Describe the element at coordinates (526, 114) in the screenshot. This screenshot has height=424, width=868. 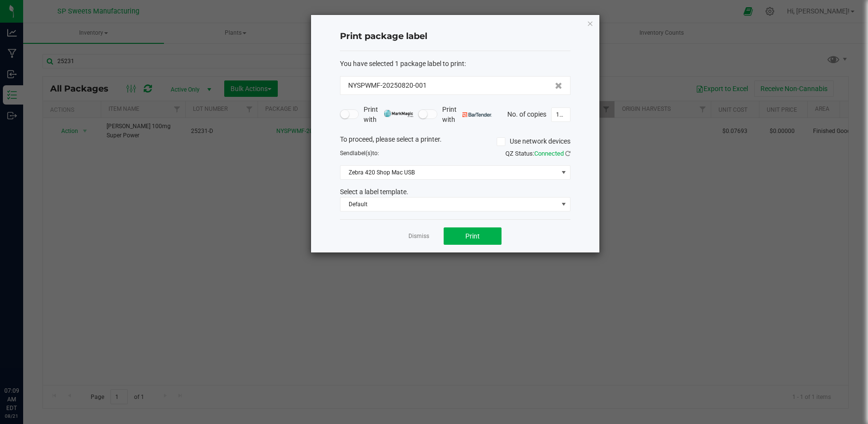
I see `span: No. of copies` at that location.